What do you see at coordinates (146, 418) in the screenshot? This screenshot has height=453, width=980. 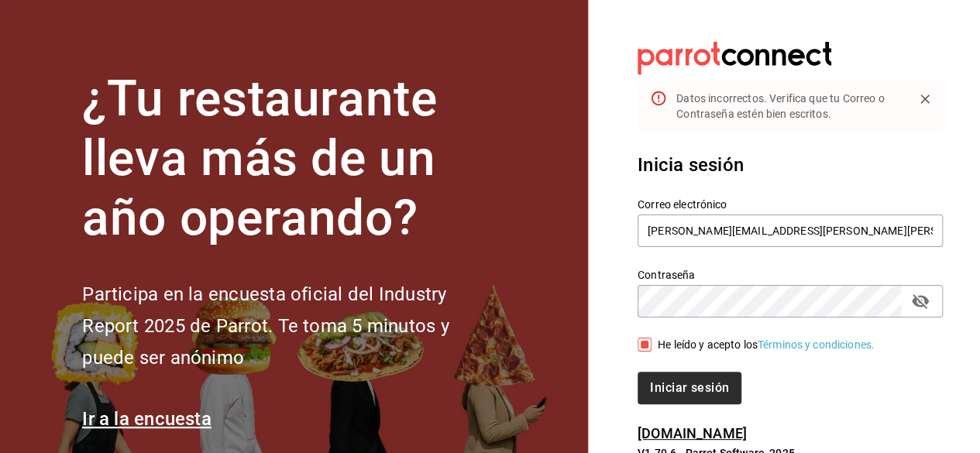 I see `a: Ir a la encuesta` at bounding box center [146, 418].